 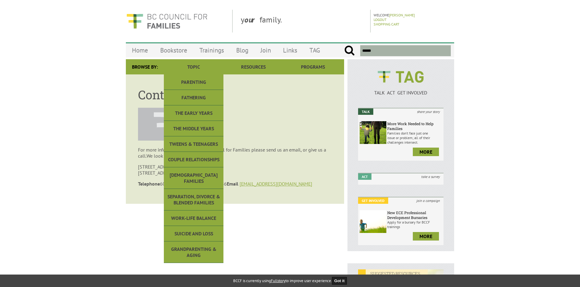 I want to click on strong: Email, so click(x=232, y=184).